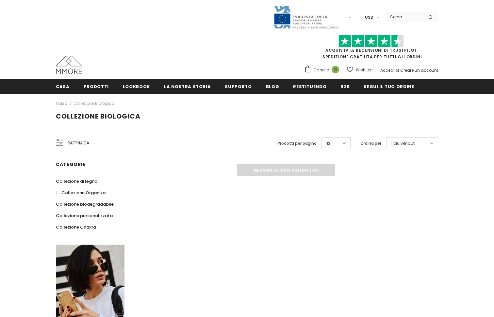 Image resolution: width=494 pixels, height=317 pixels. I want to click on a: Restituendo, so click(310, 86).